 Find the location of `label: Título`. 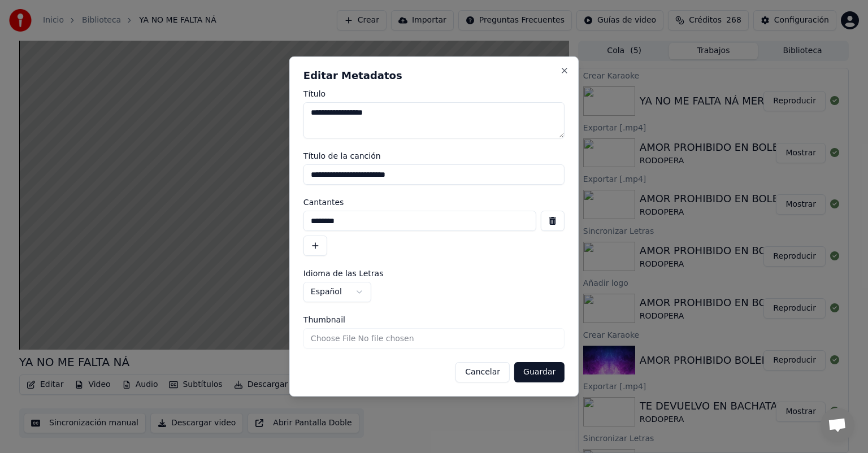

label: Título is located at coordinates (434, 94).